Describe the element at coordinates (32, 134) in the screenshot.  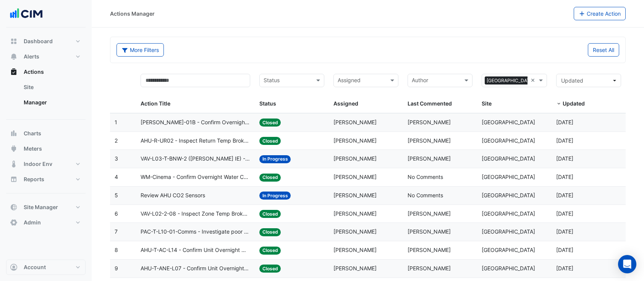
I see `span: Charts` at that location.